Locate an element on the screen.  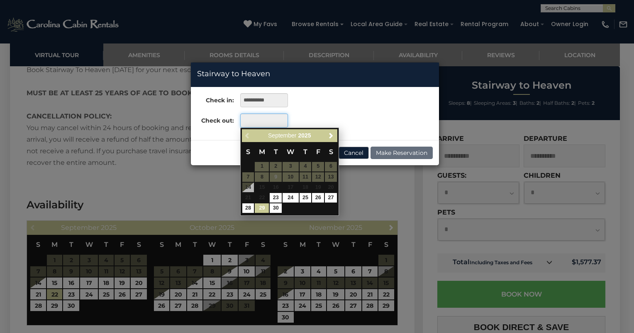
button: Make Reservation is located at coordinates (401, 153).